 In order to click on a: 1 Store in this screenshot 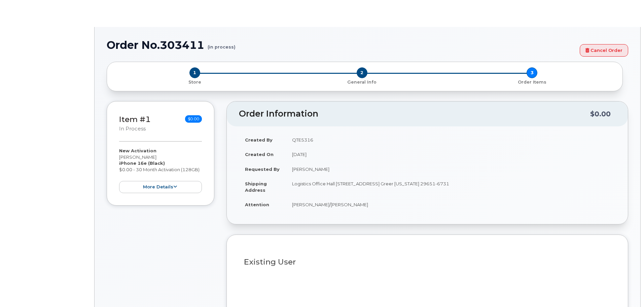, I will do `click(195, 81)`.